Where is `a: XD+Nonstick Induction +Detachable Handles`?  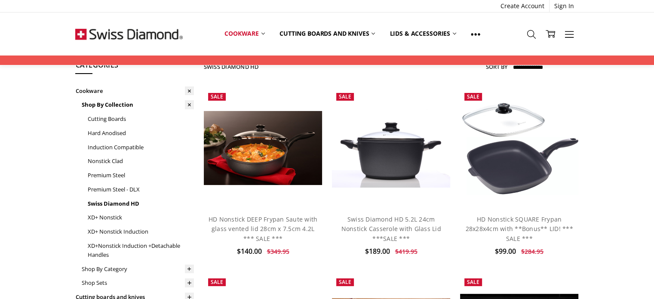 a: XD+Nonstick Induction +Detachable Handles is located at coordinates (141, 250).